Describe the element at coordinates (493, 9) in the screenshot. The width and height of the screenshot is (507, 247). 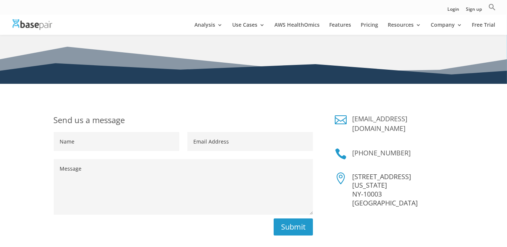
I see `a: Search Icon Link` at that location.